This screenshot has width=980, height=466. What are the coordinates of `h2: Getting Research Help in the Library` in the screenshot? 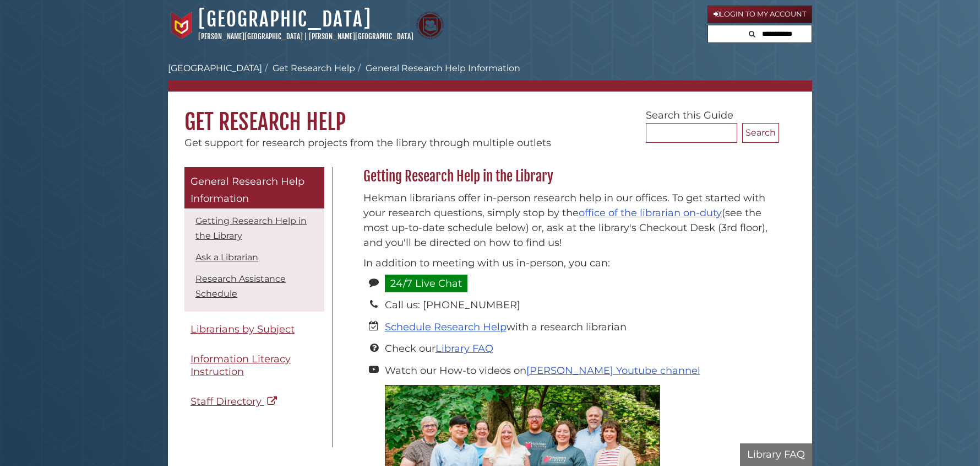 It's located at (568, 177).